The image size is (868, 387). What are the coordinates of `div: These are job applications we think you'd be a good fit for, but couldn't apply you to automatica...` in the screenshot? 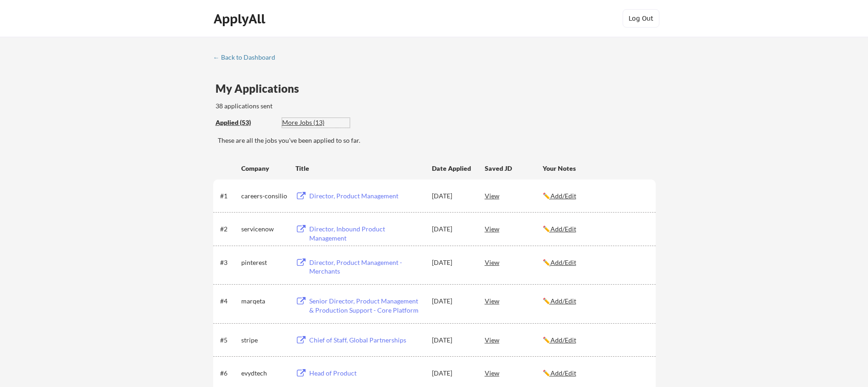 It's located at (316, 122).